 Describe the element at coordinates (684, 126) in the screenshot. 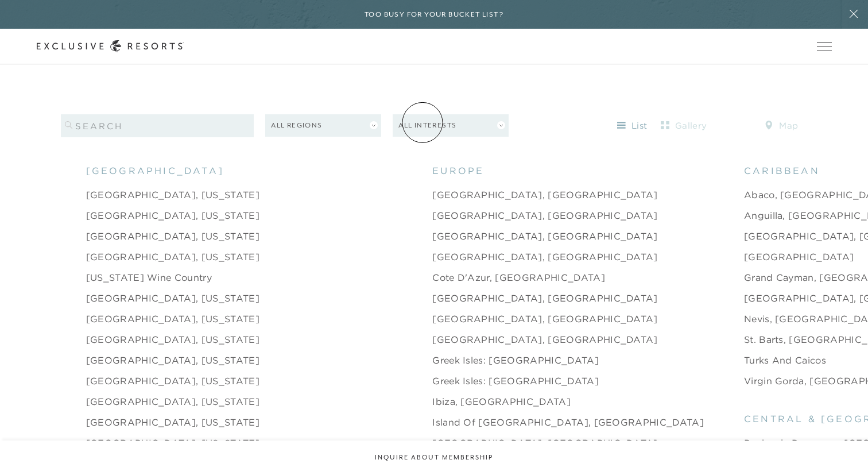

I see `button: gallery` at that location.